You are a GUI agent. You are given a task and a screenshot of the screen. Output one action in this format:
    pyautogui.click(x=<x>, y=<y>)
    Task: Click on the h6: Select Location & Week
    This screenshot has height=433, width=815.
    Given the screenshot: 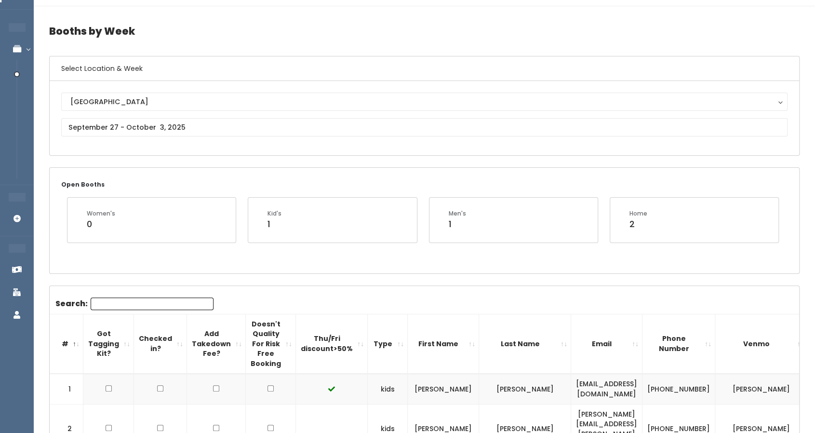 What is the action you would take?
    pyautogui.click(x=424, y=68)
    